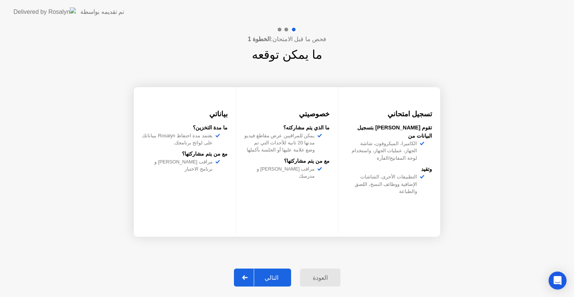 The width and height of the screenshot is (574, 297). What do you see at coordinates (389, 169) in the screenshot?
I see `div: وتقيد` at bounding box center [389, 169].